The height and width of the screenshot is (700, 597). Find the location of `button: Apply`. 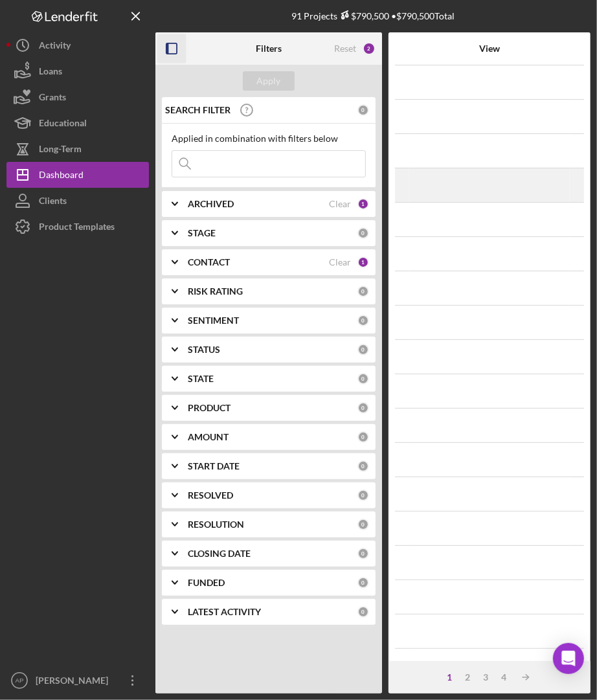

button: Apply is located at coordinates (268, 81).